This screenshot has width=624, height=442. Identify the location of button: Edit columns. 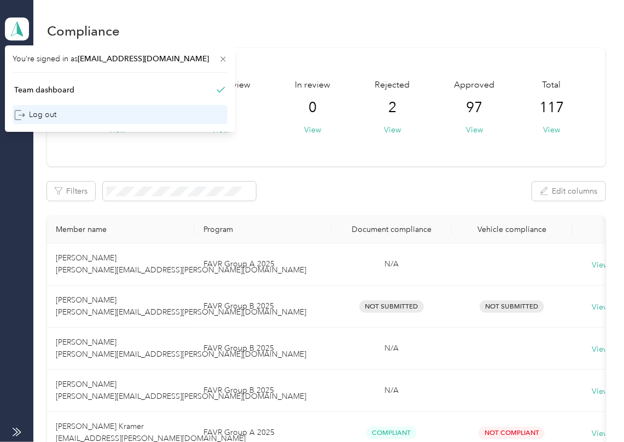
(568, 191).